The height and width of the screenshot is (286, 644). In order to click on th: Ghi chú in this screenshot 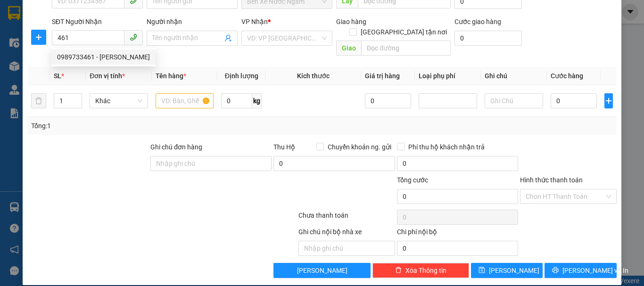, I will do `click(514, 76)`.